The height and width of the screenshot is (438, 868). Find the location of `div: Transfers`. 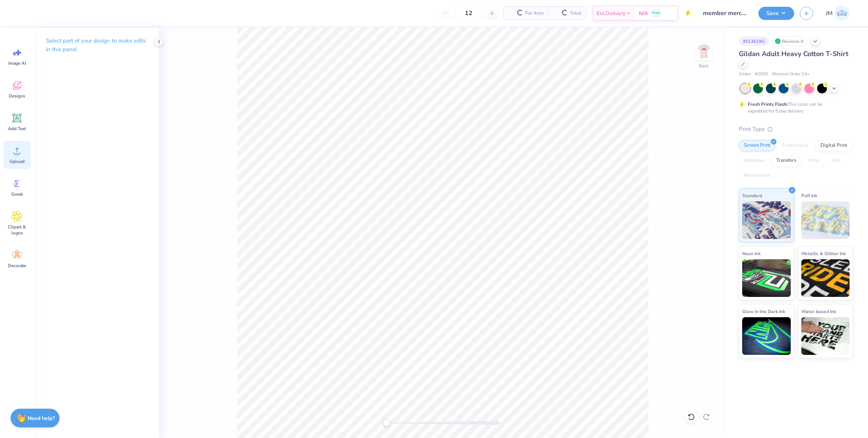

div: Transfers is located at coordinates (787, 161).